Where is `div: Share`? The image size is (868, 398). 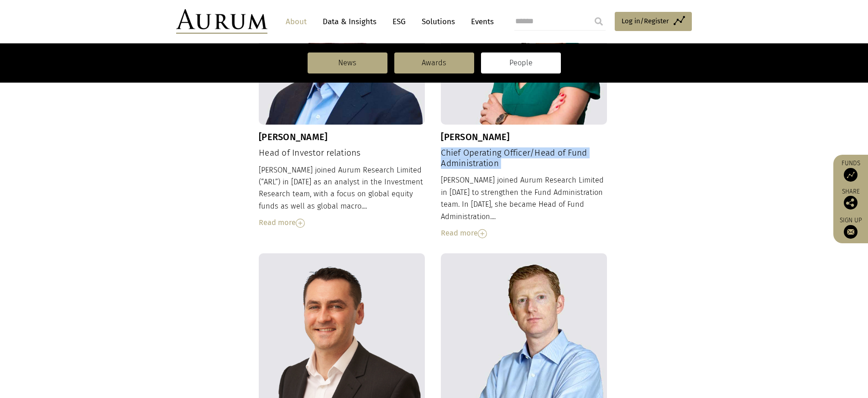
div: Share is located at coordinates (850, 199).